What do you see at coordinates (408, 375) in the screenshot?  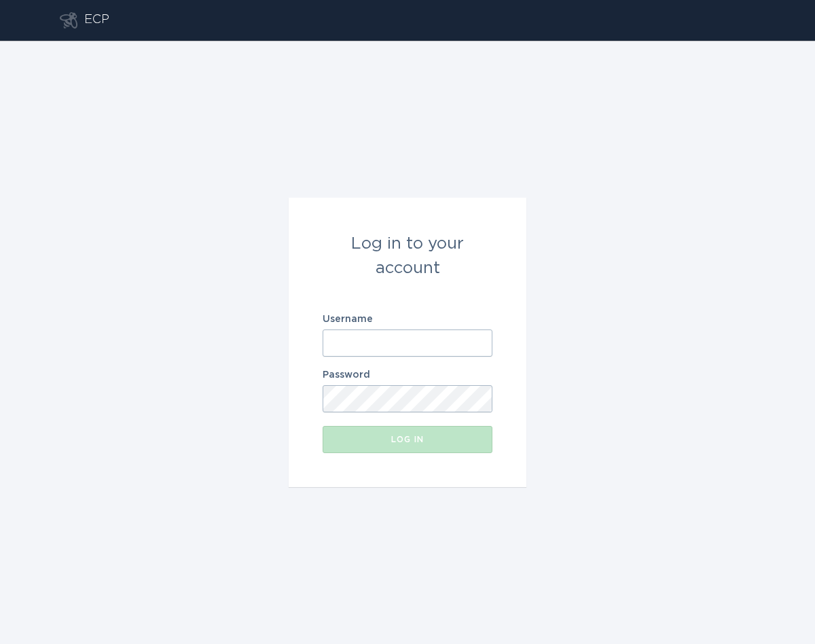 I see `label: Password` at bounding box center [408, 375].